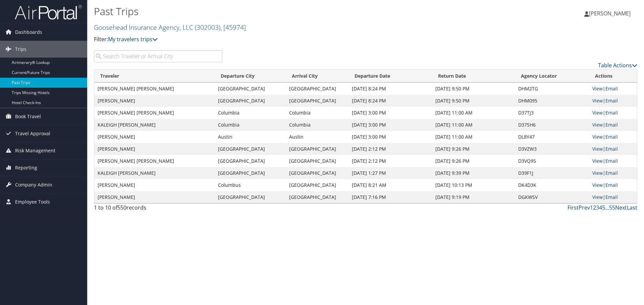 The image size is (644, 305). I want to click on h1: Past Trips, so click(275, 12).